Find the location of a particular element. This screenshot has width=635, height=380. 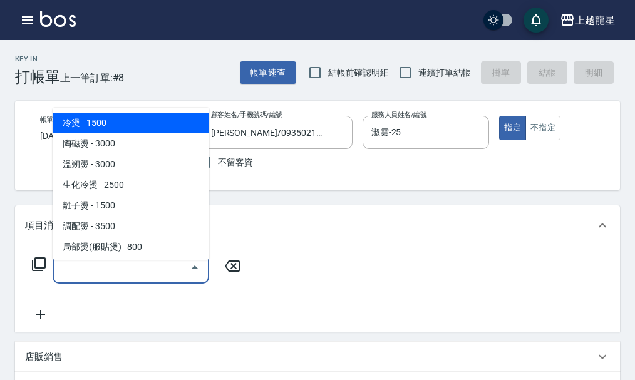

label: 服務人員姓名/編號 is located at coordinates (399, 115).